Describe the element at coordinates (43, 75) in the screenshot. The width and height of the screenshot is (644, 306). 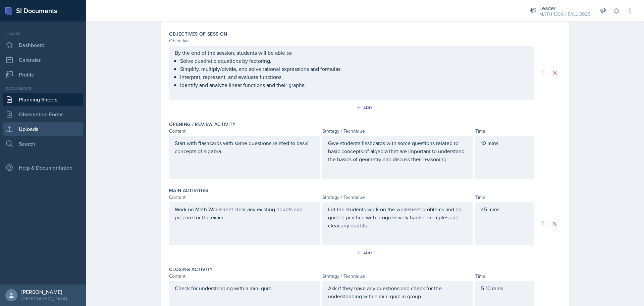
I see `a: Profile` at that location.